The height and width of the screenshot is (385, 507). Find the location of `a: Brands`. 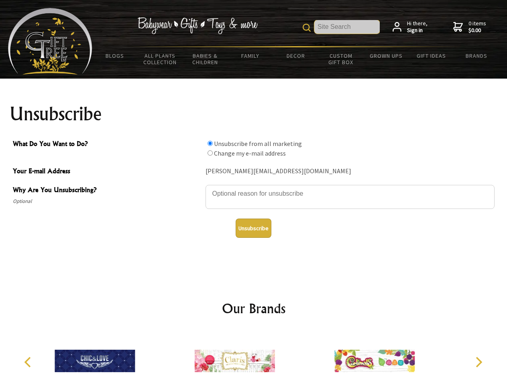

a: Brands is located at coordinates (476, 56).